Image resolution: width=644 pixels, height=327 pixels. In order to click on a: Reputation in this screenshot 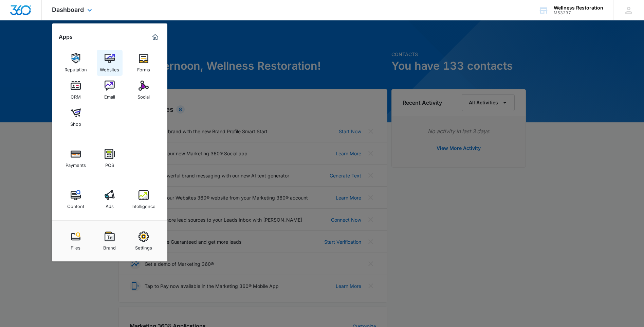, I will do `click(76, 63)`.